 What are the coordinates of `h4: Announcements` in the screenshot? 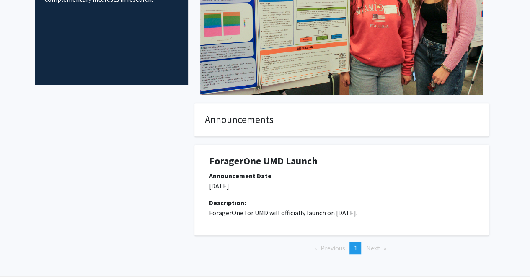 It's located at (341, 119).